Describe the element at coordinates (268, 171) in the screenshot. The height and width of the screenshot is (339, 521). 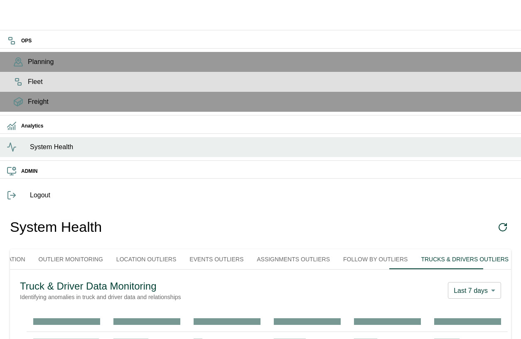
I see `h6: ADMIN` at that location.